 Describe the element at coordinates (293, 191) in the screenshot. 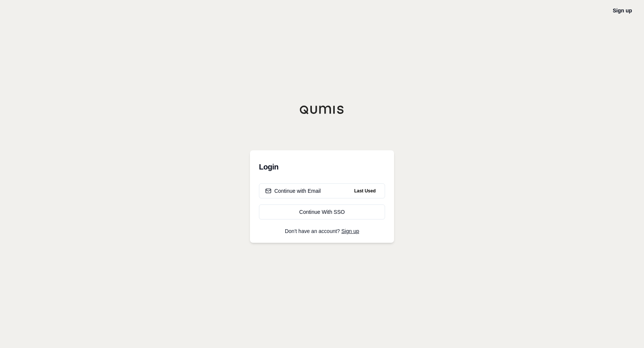

I see `div: Continue with Email` at that location.